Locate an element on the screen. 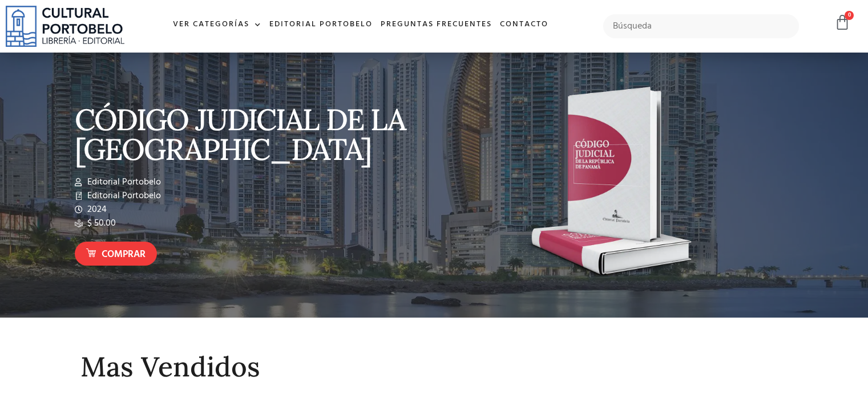 The width and height of the screenshot is (868, 397). span: Comprar is located at coordinates (123, 254).